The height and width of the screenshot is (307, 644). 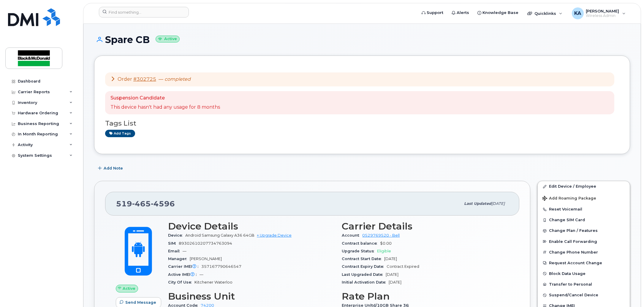 What do you see at coordinates (365, 267) in the screenshot?
I see `span: Contract Expiry Date` at bounding box center [365, 267].